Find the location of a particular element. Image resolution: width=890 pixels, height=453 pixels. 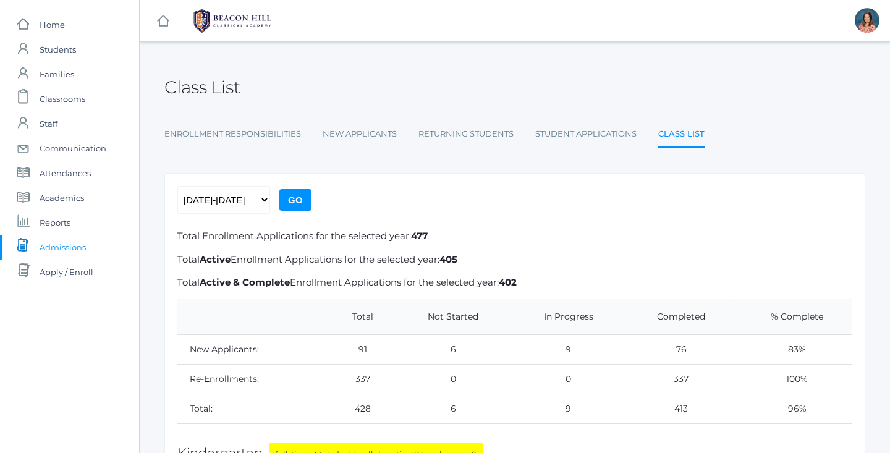

th: In Progress is located at coordinates (563, 317).